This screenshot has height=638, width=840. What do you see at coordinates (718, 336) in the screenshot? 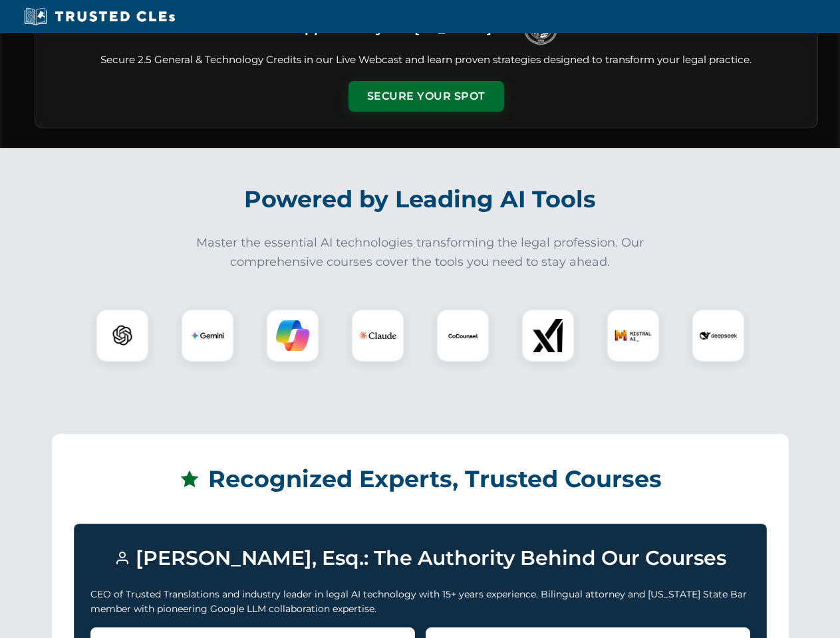
I see `div: DeepSeek` at bounding box center [718, 336].